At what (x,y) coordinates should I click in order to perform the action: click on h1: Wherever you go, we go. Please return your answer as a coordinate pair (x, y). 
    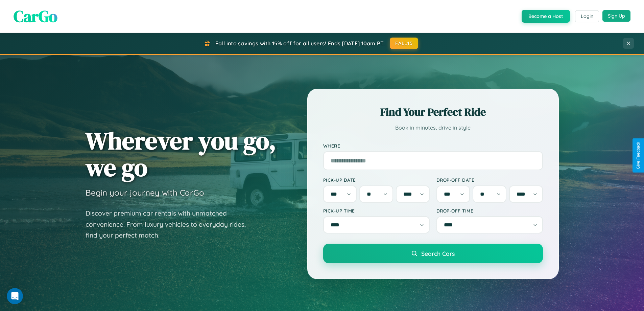
    Looking at the image, I should click on (181, 154).